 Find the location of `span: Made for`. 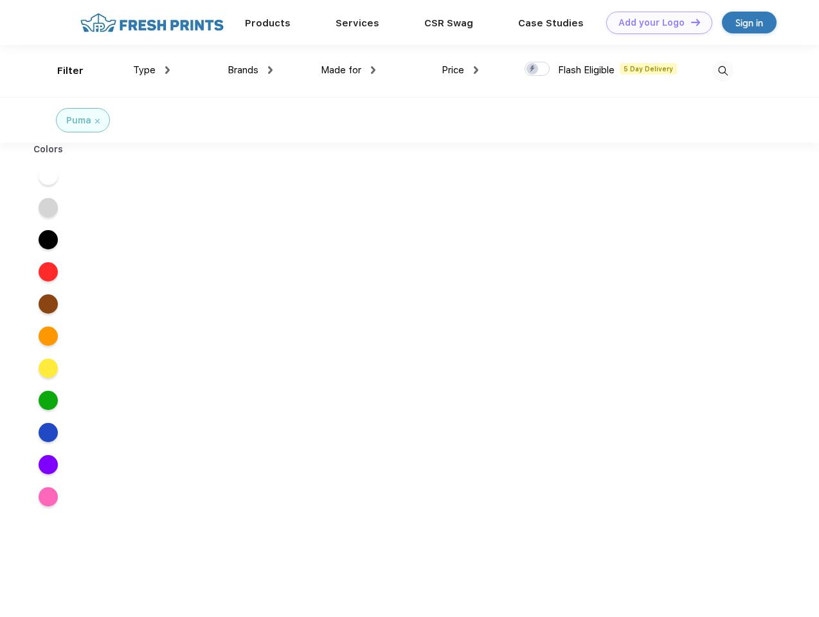

span: Made for is located at coordinates (341, 70).